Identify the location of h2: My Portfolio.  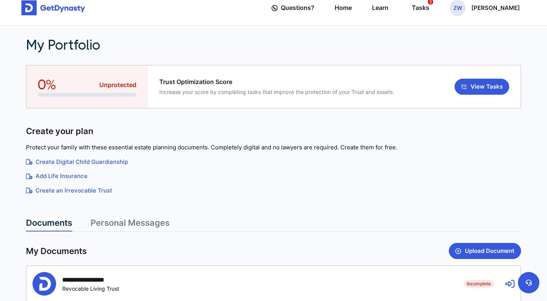
(209, 45).